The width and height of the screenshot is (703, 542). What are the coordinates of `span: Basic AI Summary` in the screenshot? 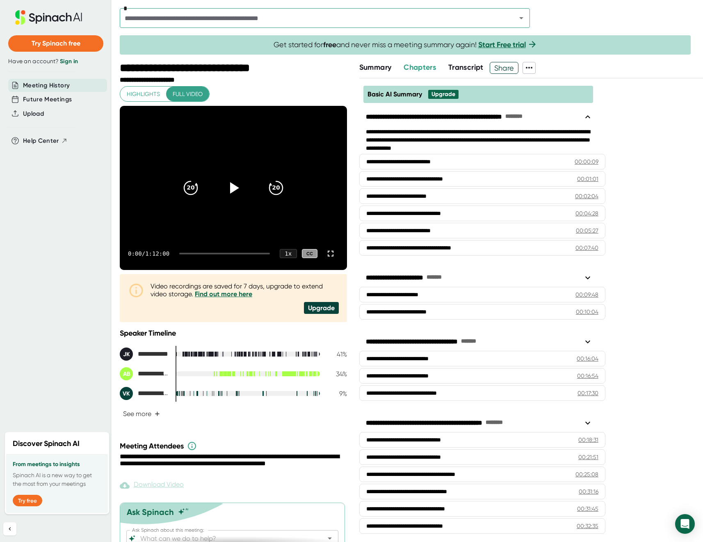 It's located at (394, 94).